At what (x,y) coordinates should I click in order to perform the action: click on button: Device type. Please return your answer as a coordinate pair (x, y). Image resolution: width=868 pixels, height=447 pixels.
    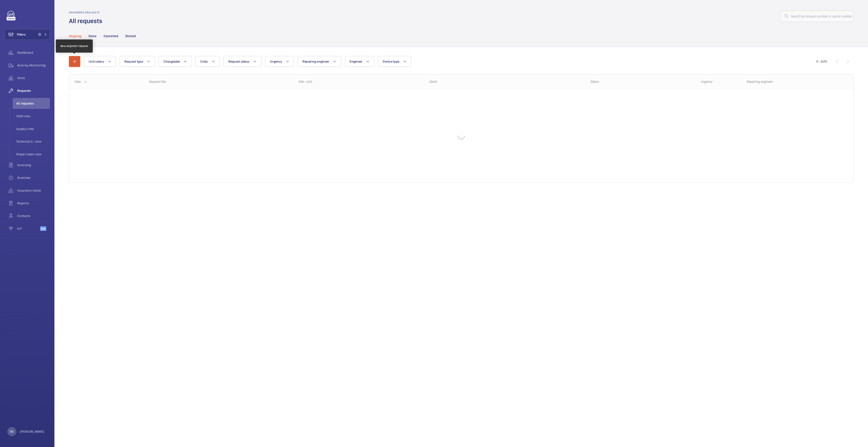
    Looking at the image, I should click on (394, 61).